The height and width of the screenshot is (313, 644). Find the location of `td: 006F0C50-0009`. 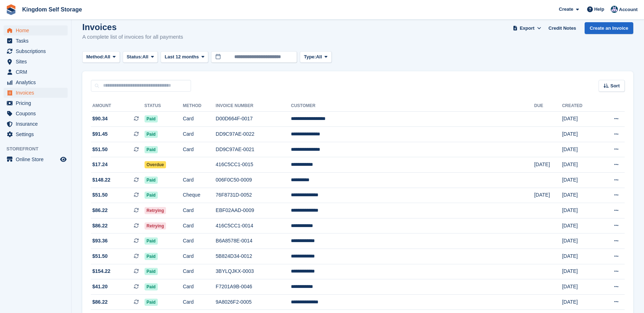

td: 006F0C50-0009 is located at coordinates (254, 180).